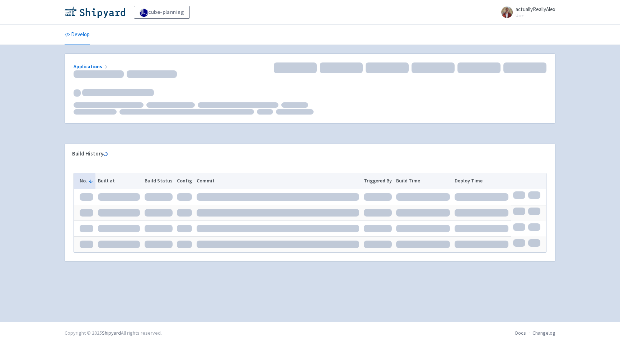 The height and width of the screenshot is (344, 620). I want to click on div: Build History, so click(304, 154).